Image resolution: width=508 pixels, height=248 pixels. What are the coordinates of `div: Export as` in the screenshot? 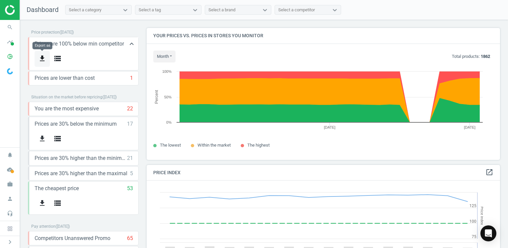 It's located at (43, 46).